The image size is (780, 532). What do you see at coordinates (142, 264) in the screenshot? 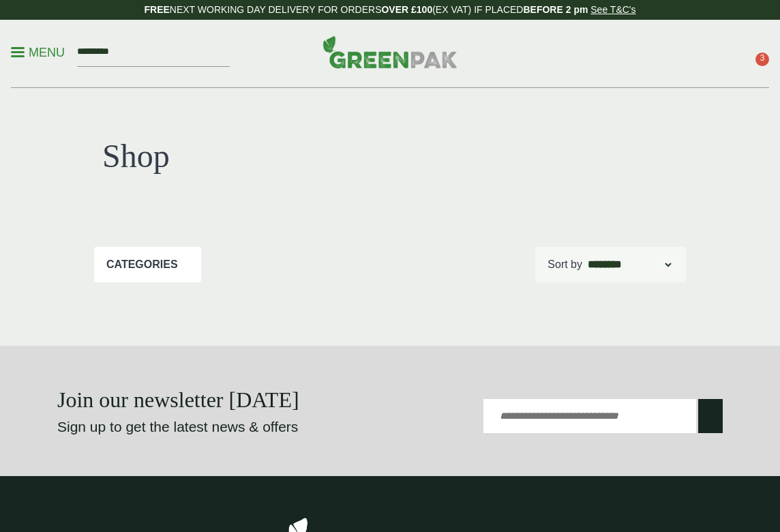
I see `p: Categories` at bounding box center [142, 264].